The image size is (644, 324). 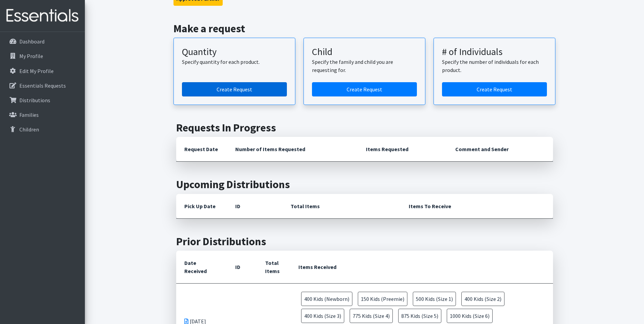 What do you see at coordinates (34, 100) in the screenshot?
I see `p: Distributions` at bounding box center [34, 100].